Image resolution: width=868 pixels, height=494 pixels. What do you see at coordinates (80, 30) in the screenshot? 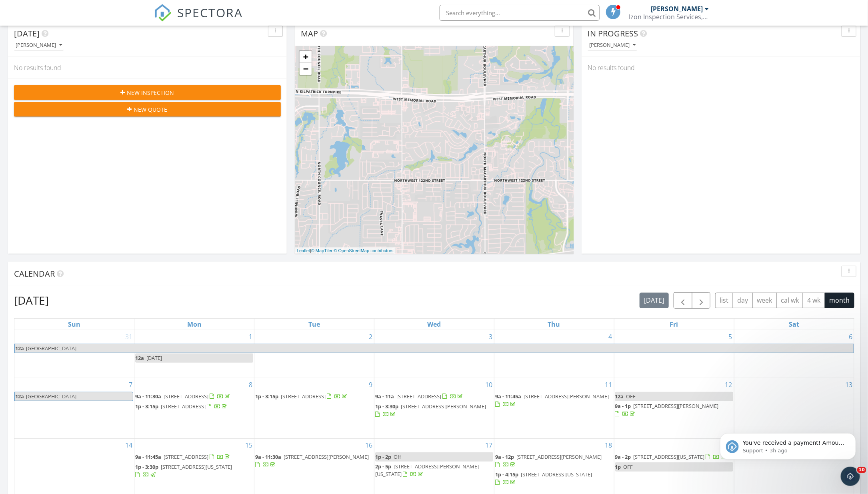
I see `div: message notification from Support, 3h ago. You've received a payment! Amount $615.00 Fee $17.21 N...` at bounding box center [80, 30].